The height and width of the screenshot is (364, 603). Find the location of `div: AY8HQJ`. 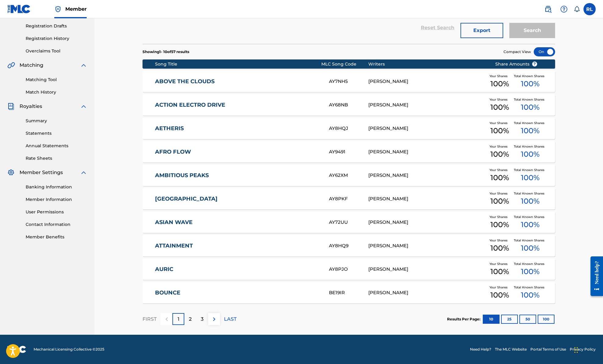

div: AY8HQJ is located at coordinates (348, 128).